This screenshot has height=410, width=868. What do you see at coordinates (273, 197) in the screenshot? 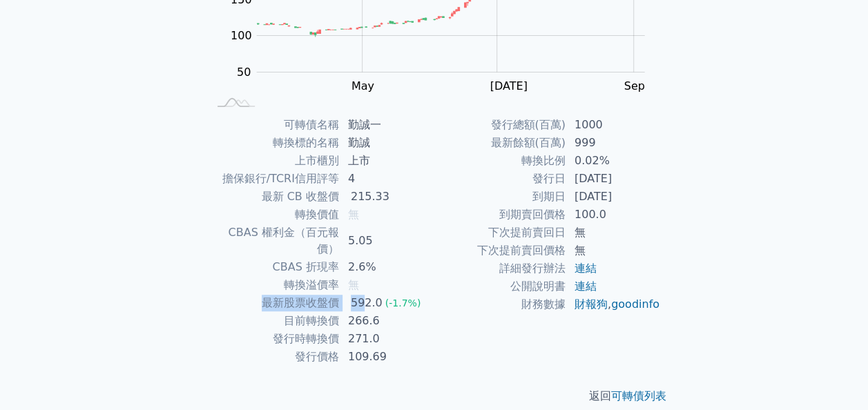
I see `td: 最新 CB 收盤價` at bounding box center [273, 197].